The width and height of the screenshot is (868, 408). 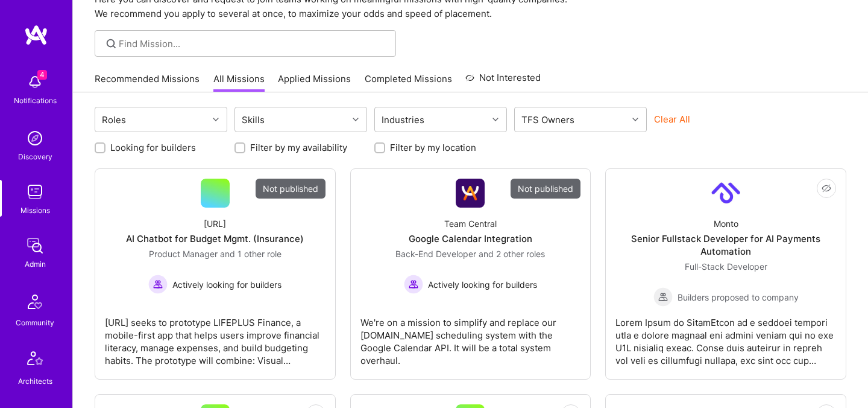 I want to click on span: Product Manager, so click(x=183, y=254).